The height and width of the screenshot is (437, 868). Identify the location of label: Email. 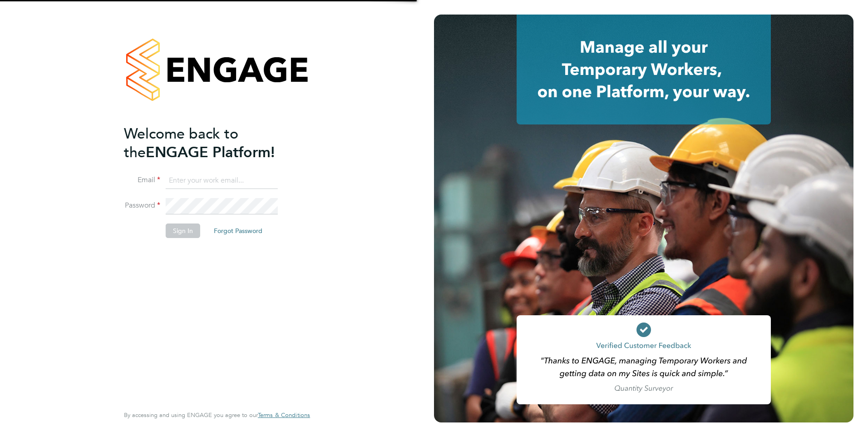
(142, 180).